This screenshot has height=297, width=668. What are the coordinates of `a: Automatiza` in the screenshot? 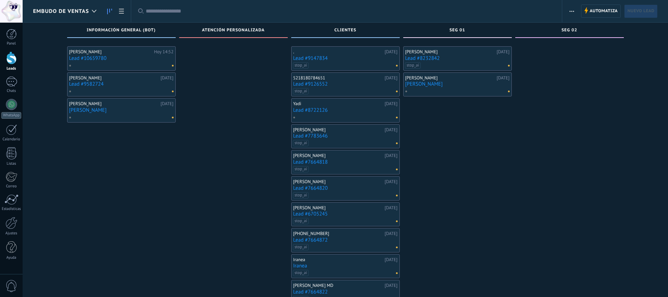 It's located at (601, 11).